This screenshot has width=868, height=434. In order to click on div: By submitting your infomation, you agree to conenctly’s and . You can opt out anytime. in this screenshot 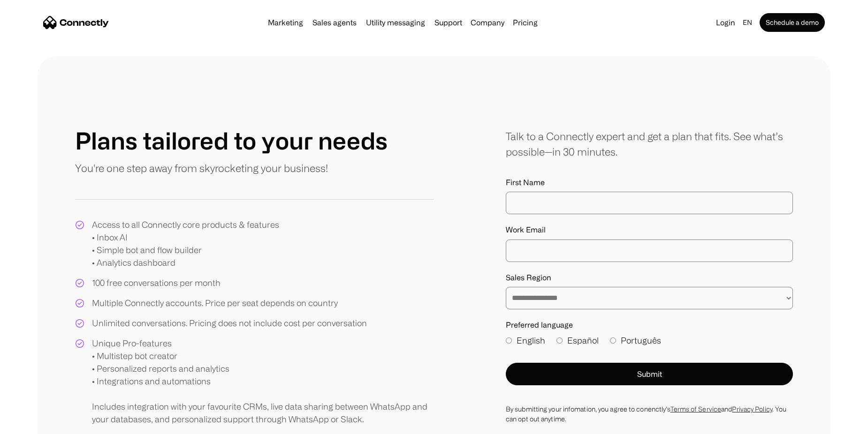, I will do `click(649, 414)`.